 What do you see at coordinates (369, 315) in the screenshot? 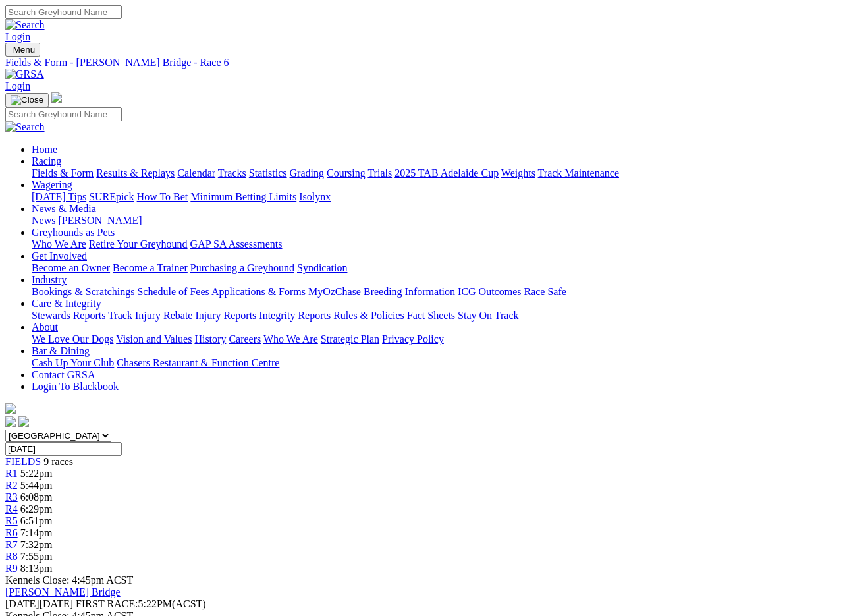
I see `a: Rules & Policies` at bounding box center [369, 315].